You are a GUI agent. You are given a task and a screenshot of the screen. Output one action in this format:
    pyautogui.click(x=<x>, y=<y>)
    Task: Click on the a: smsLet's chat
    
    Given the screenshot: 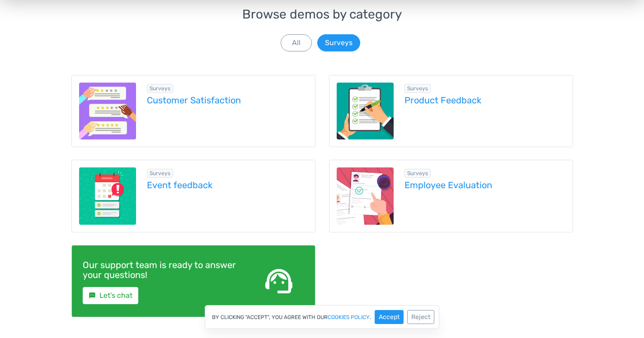 What is the action you would take?
    pyautogui.click(x=110, y=296)
    